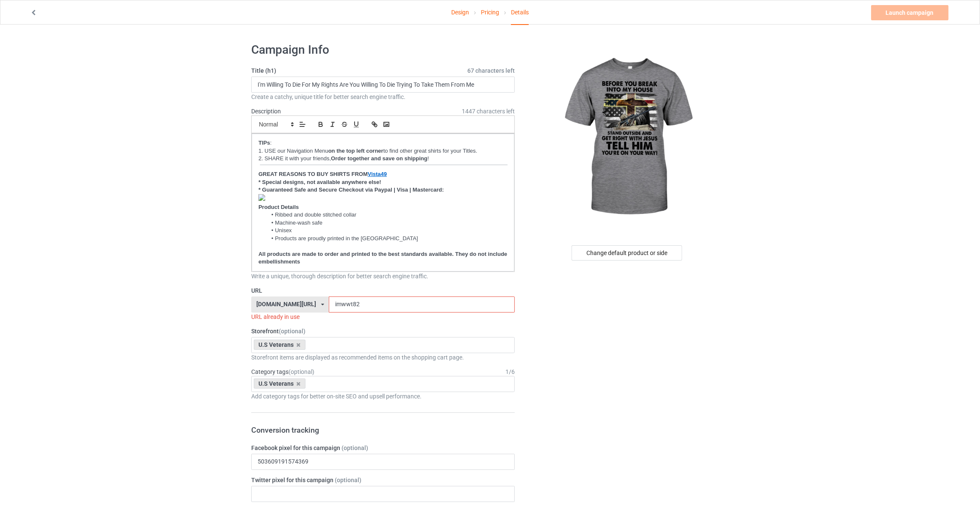  Describe the element at coordinates (488, 111) in the screenshot. I see `span: 1447 characters left` at that location.